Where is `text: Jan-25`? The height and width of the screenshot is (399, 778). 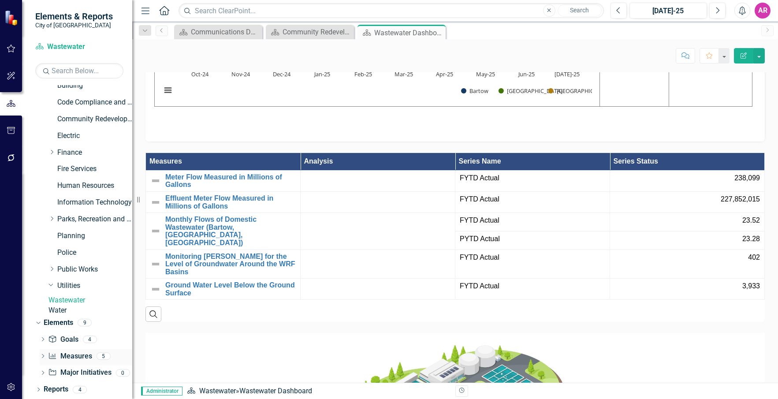
text: Jan-25 is located at coordinates (322, 74).